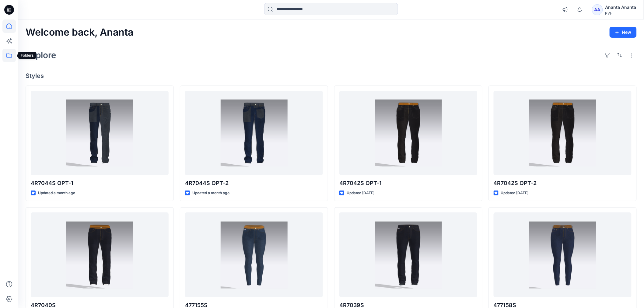 The width and height of the screenshot is (644, 308). Describe the element at coordinates (597, 10) in the screenshot. I see `div: AA` at that location.